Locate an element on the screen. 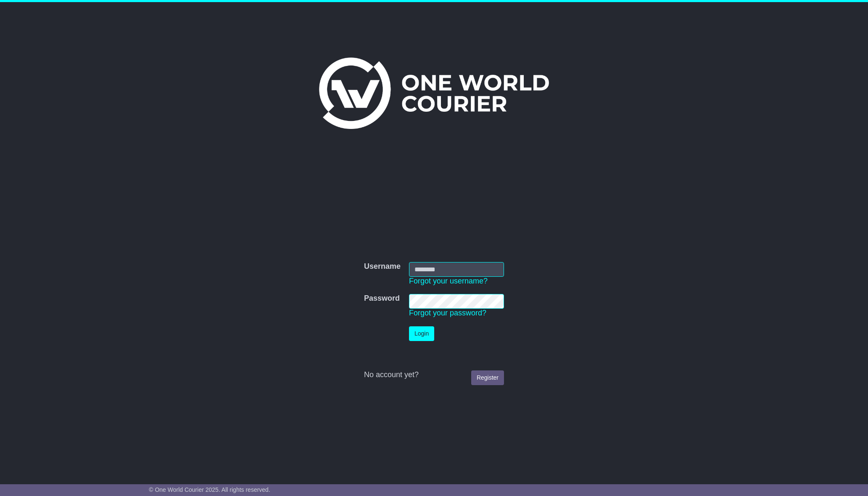  div: No account yet? is located at coordinates (434, 375).